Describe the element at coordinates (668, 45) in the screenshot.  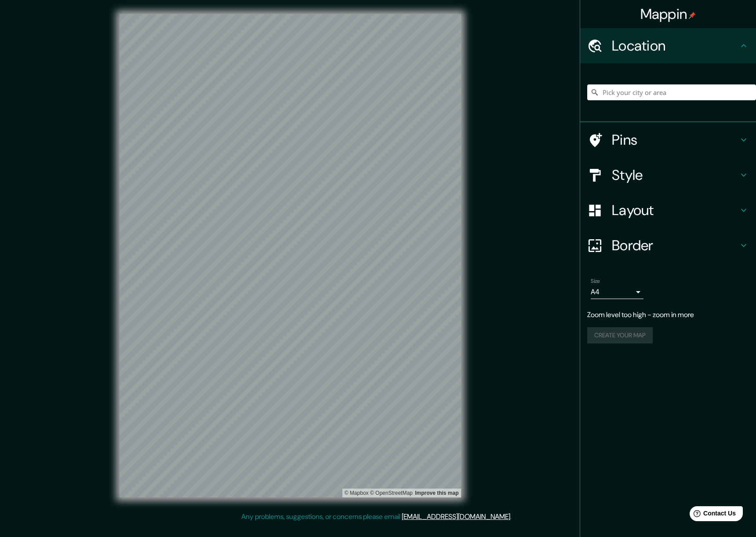
I see `div: Location` at that location.